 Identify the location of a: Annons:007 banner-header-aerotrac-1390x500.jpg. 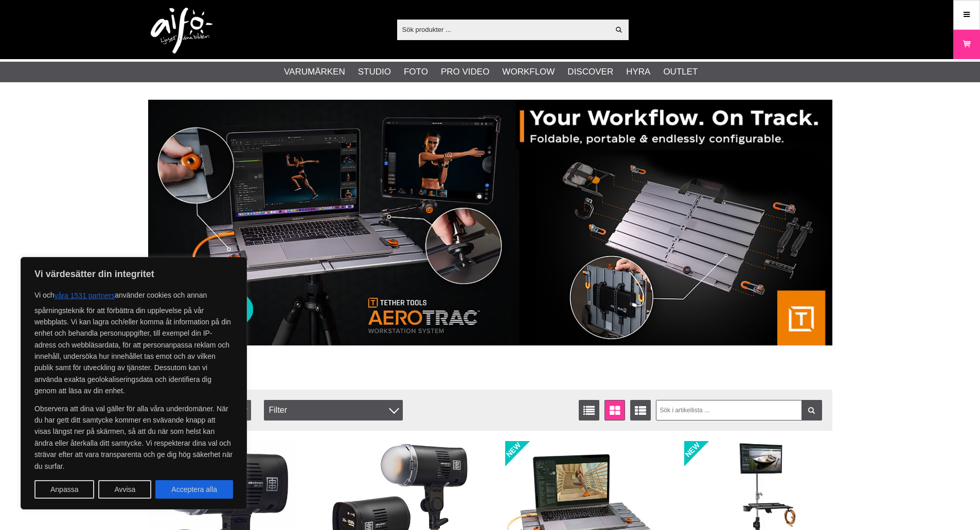
(490, 223).